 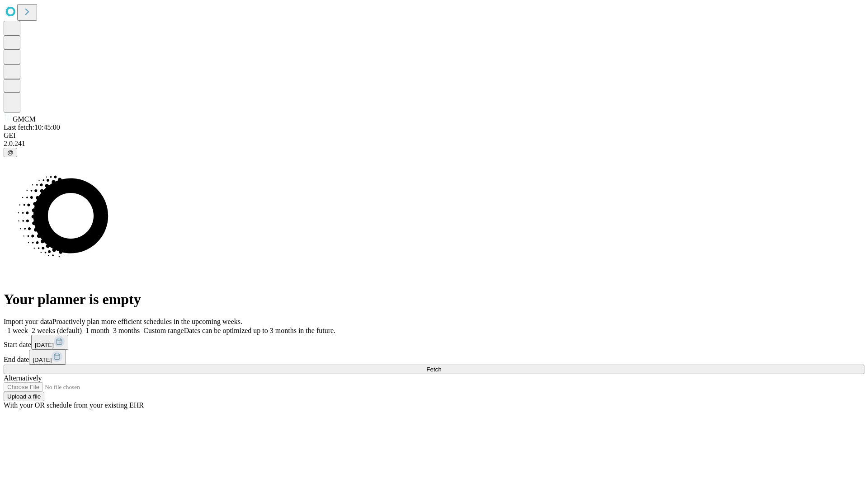 I want to click on span: Last fetch: 10:45:00, so click(x=32, y=127).